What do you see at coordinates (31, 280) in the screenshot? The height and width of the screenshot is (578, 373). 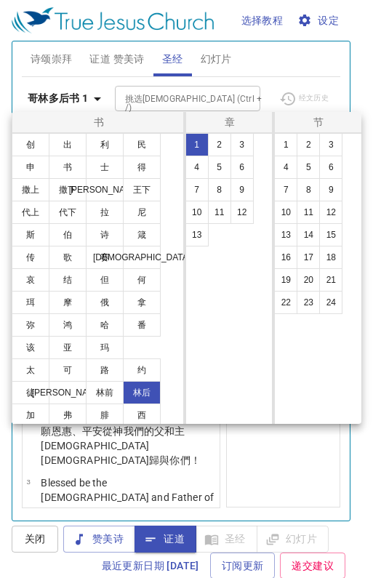 I see `button: 哀` at bounding box center [31, 280].